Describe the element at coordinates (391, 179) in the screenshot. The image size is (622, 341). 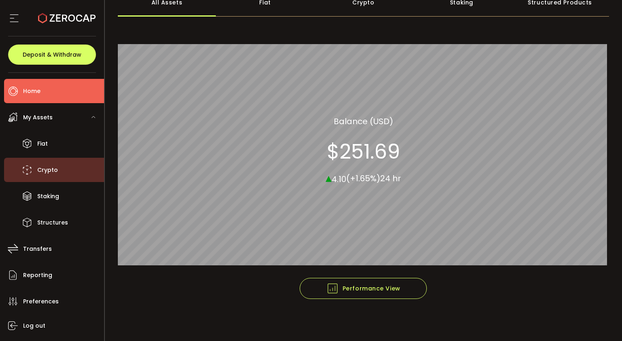
I see `span: 24 hr` at that location.